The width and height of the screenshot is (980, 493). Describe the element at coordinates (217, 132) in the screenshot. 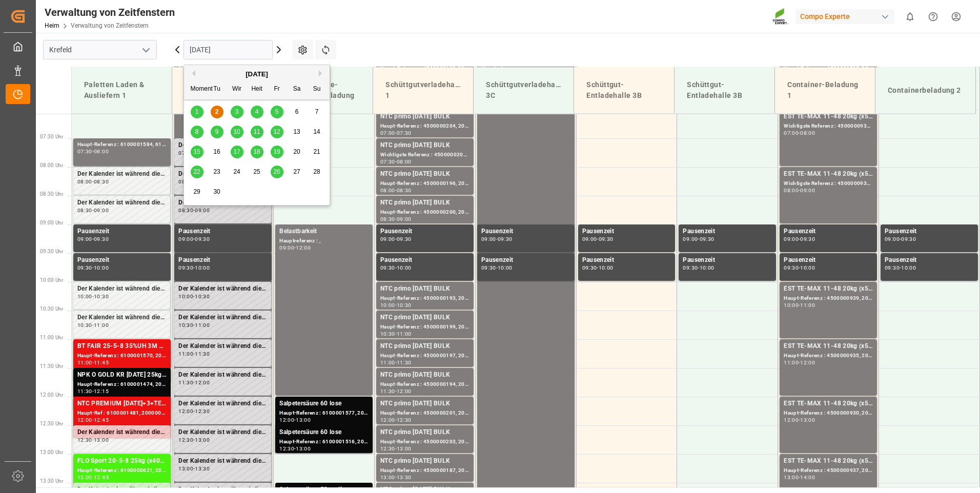

I see `div: Wählen Dienstag, 9. September 2025` at that location.